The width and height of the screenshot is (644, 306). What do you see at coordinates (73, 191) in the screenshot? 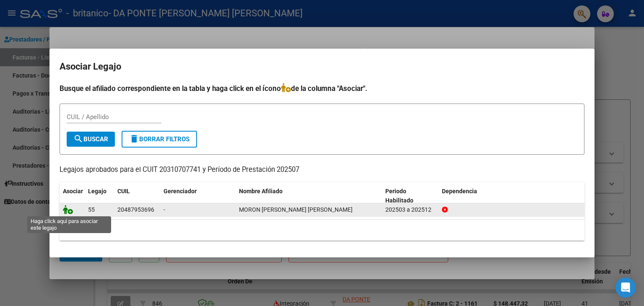
I see `span: Asociar` at bounding box center [73, 191].